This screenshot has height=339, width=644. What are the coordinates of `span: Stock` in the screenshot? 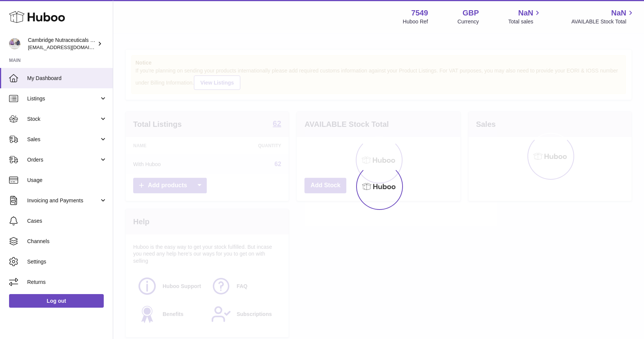 It's located at (63, 119).